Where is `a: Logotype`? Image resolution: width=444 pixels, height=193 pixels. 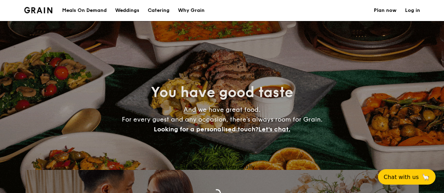 a: Logotype is located at coordinates (38, 10).